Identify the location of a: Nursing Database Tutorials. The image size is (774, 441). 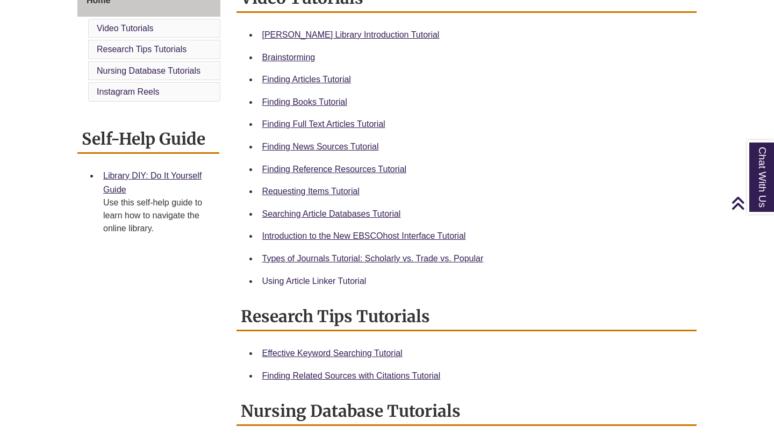
(148, 70).